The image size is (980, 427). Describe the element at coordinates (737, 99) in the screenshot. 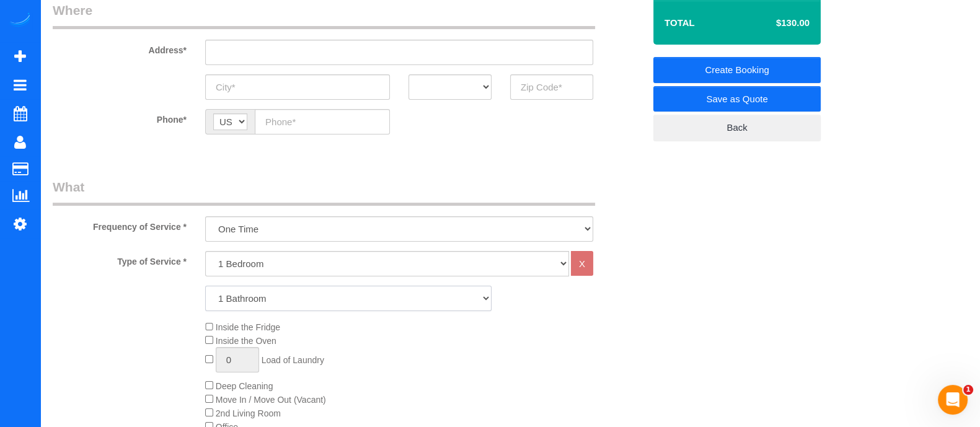

I see `a: Save as Quote` at that location.